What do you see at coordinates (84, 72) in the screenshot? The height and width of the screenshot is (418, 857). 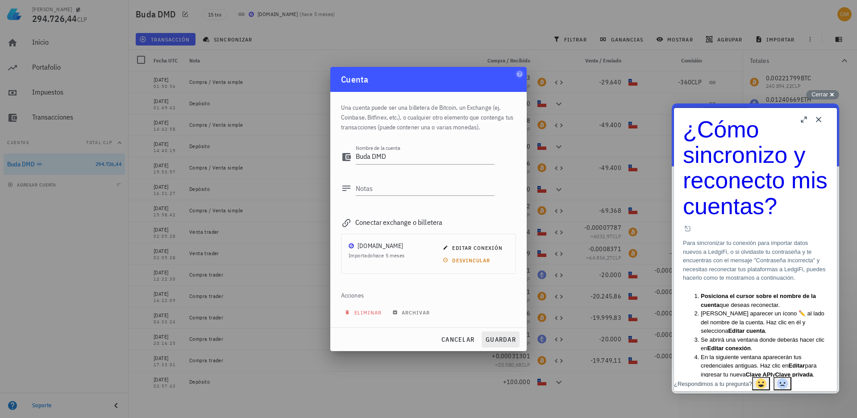 I see `div: ¿Cómo sincronizo y reconecto mis cuentas?` at bounding box center [84, 72].